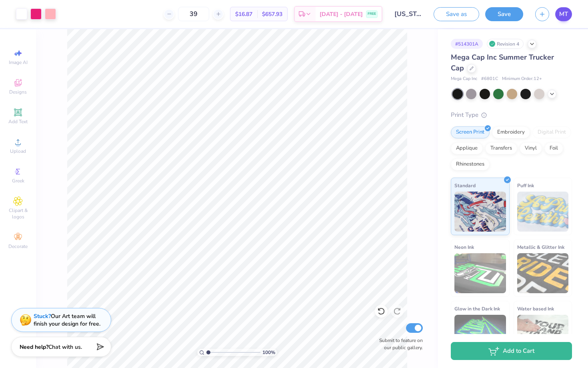 Image resolution: width=588 pixels, height=368 pixels. I want to click on span: 100 %, so click(269, 352).